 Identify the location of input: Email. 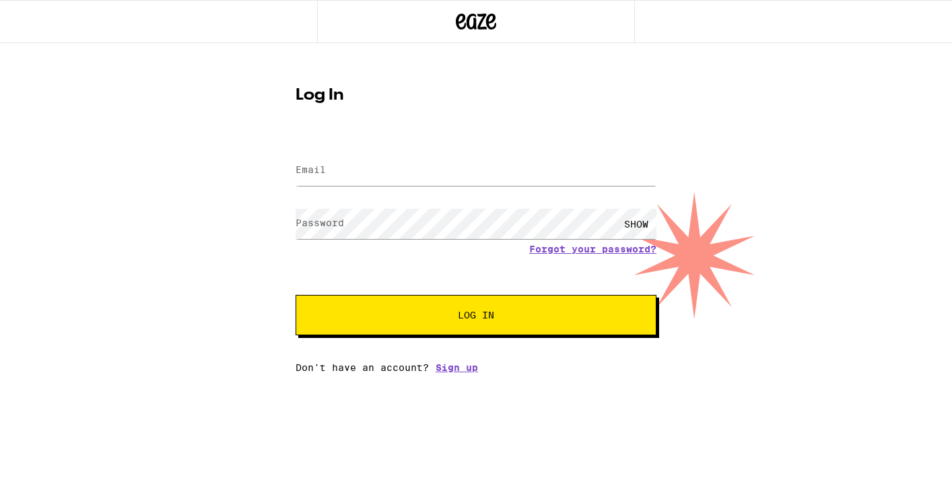
(476, 170).